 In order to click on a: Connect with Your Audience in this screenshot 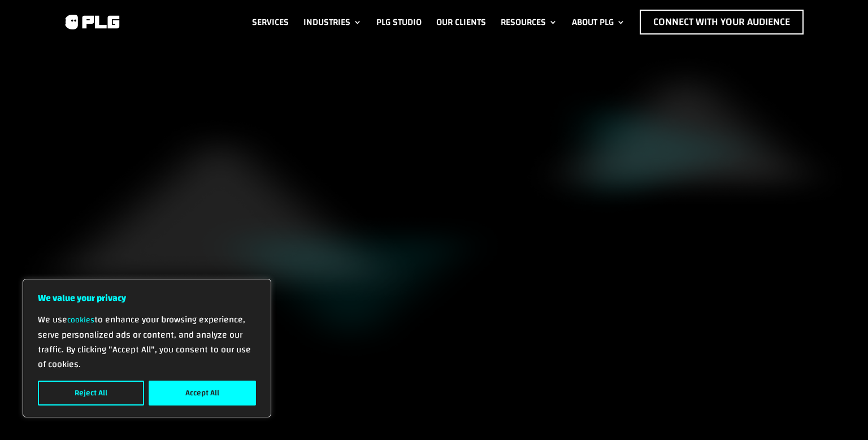, I will do `click(721, 22)`.